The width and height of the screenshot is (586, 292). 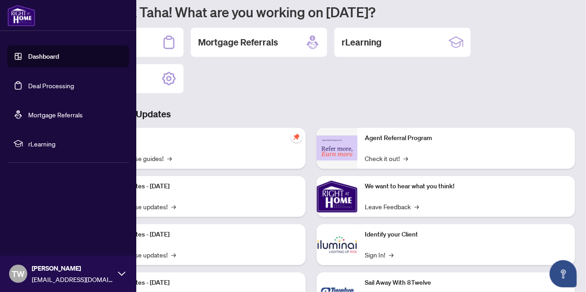 What do you see at coordinates (18, 273) in the screenshot?
I see `span: TW` at bounding box center [18, 273].